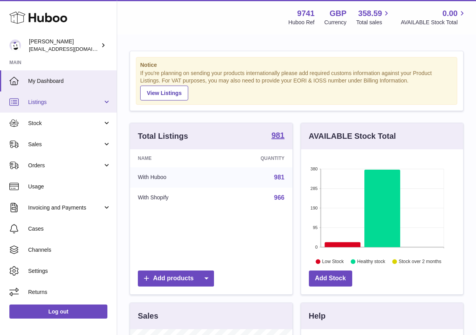 Image resolution: width=476 pixels, height=335 pixels. Describe the element at coordinates (302, 22) in the screenshot. I see `div: Huboo Ref` at that location.